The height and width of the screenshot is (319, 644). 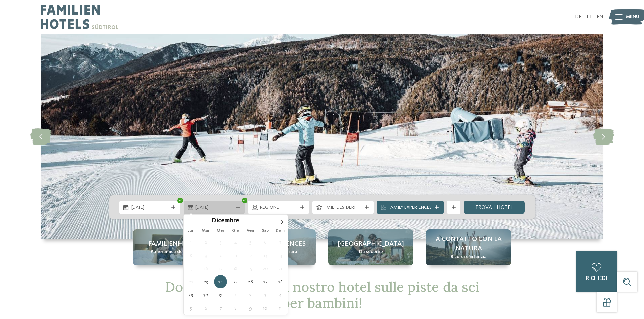 What do you see at coordinates (221, 242) in the screenshot?
I see `span: Dicembre 3, 2025` at bounding box center [221, 242].